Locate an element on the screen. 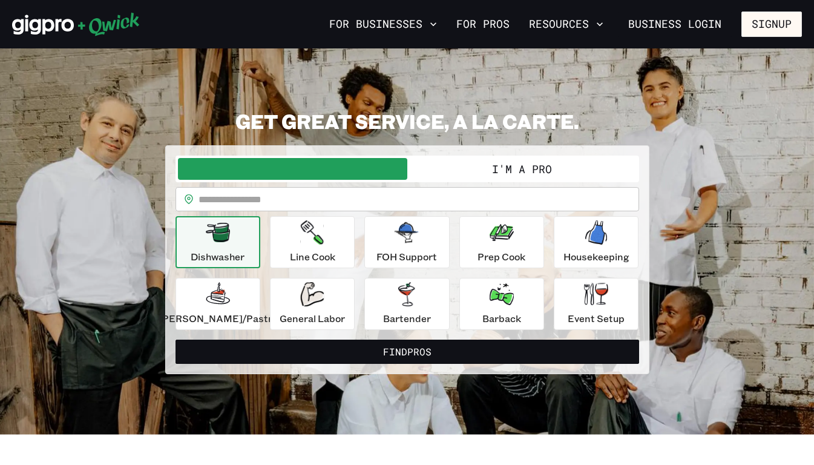  h2: GET GREAT SERVICE, A LA CARTE. is located at coordinates (407, 121).